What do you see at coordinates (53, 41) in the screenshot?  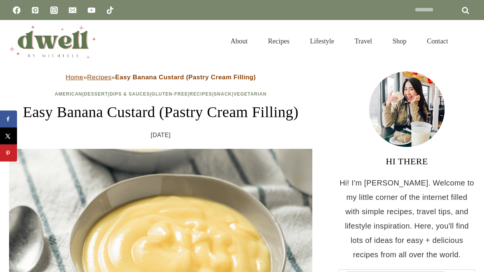 I see `img: DWELL by michelle` at bounding box center [53, 41].